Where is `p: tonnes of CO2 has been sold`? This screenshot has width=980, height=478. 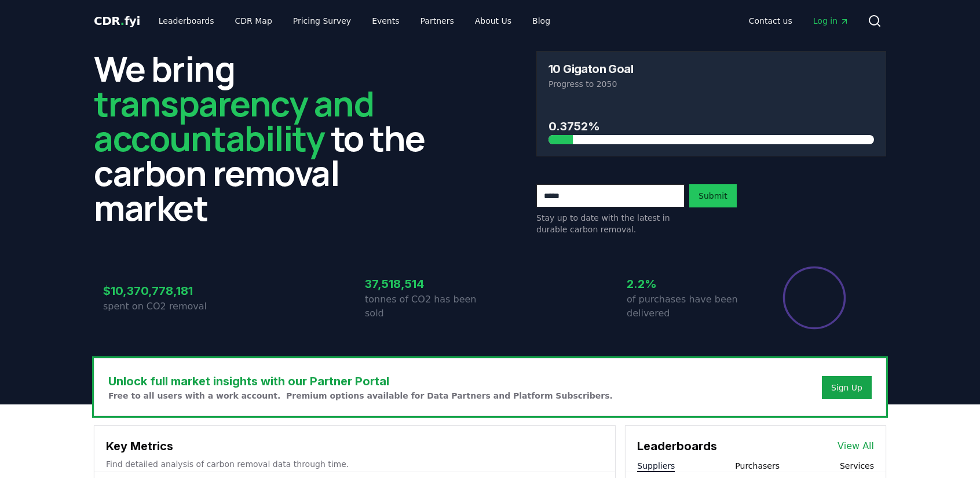 p: tonnes of CO2 has been sold is located at coordinates (427, 307).